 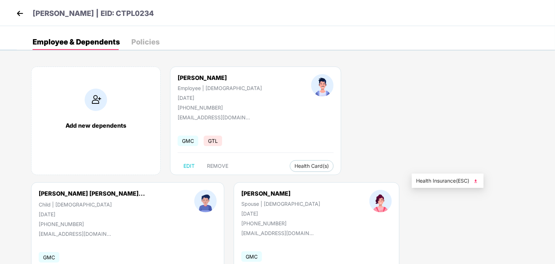 What do you see at coordinates (76, 42) in the screenshot?
I see `div: Employee & Dependents` at bounding box center [76, 42].